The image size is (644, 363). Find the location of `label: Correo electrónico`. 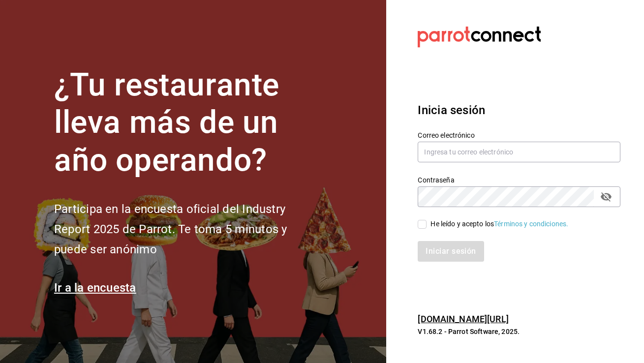

label: Correo electrónico is located at coordinates (519, 135).